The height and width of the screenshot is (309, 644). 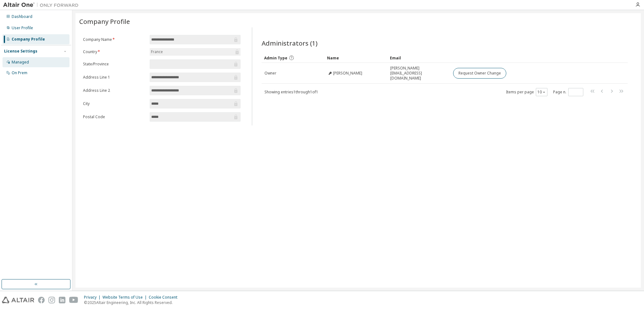 What do you see at coordinates (270, 73) in the screenshot?
I see `span: Owner` at bounding box center [270, 73].